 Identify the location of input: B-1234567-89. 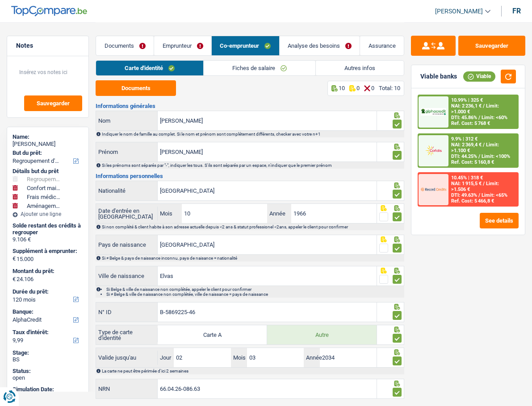
(267, 312).